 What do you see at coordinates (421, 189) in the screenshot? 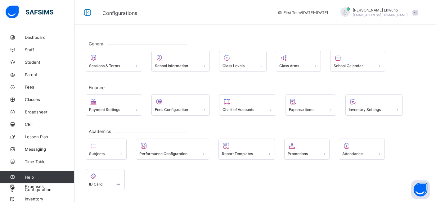
I see `button: Open asap` at bounding box center [421, 189].